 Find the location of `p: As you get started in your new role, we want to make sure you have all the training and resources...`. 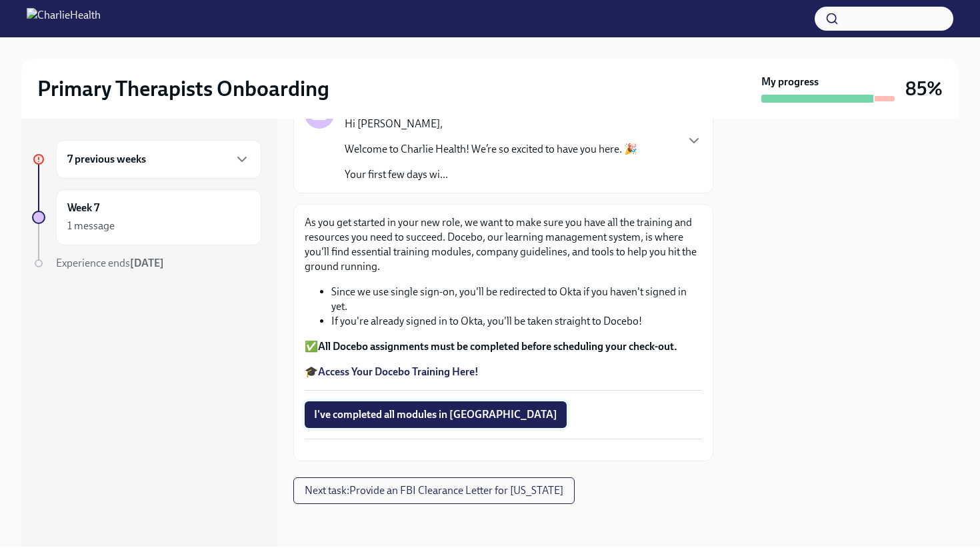

p: As you get started in your new role, we want to make sure you have all the training and resources... is located at coordinates (504, 245).